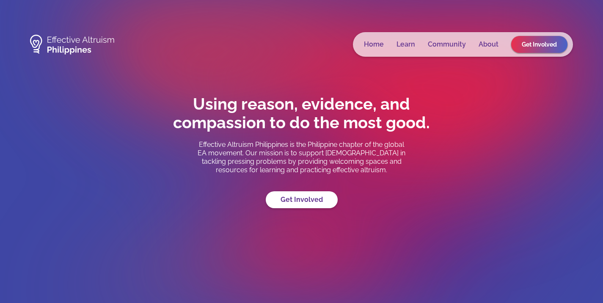 Image resolution: width=603 pixels, height=303 pixels. What do you see at coordinates (489, 44) in the screenshot?
I see `a: About` at bounding box center [489, 44].